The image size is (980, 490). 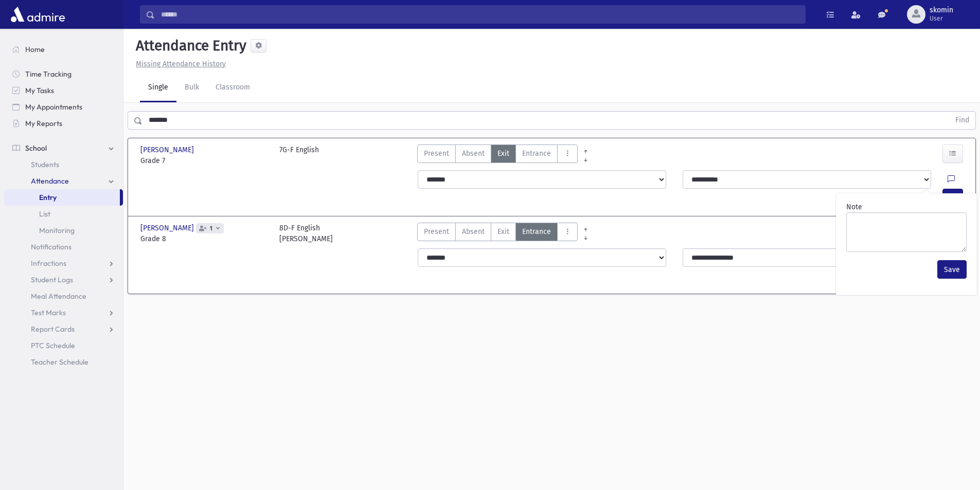 What do you see at coordinates (35, 49) in the screenshot?
I see `span: Home` at bounding box center [35, 49].